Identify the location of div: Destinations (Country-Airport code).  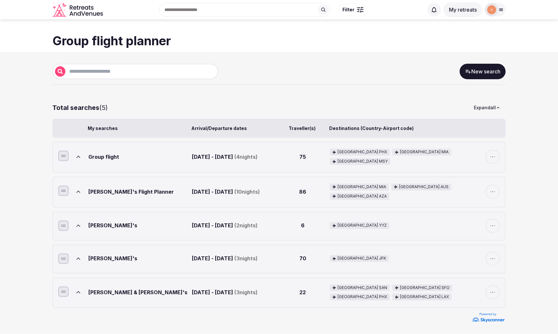
(406, 129).